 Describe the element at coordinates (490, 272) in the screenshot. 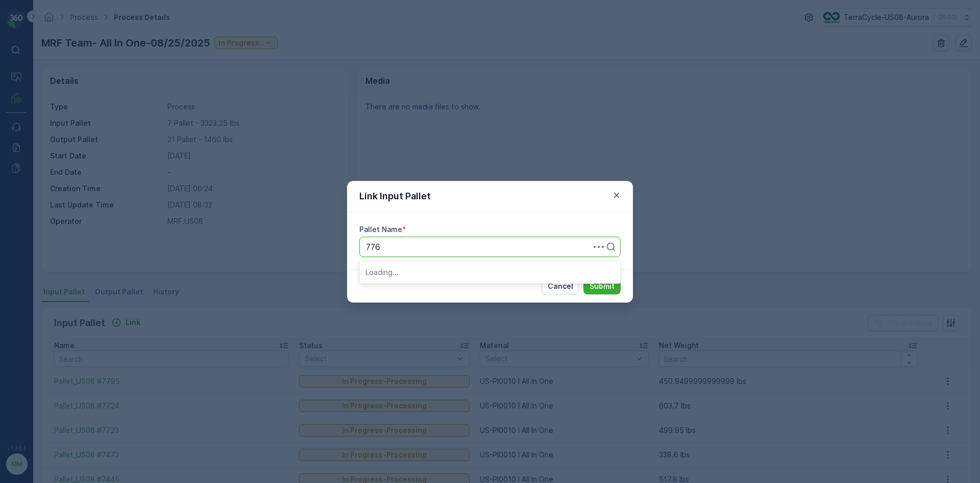

I see `p: Loading...` at that location.